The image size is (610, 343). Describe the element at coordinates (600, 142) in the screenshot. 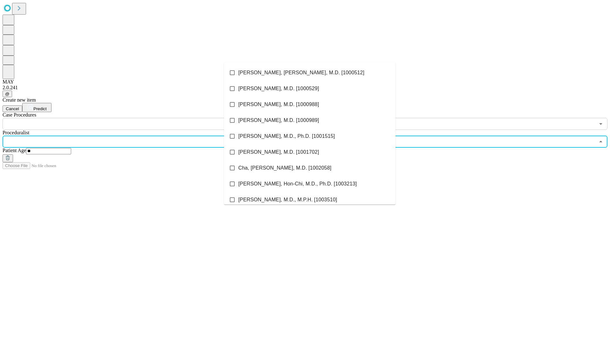

I see `button: Close` at that location.